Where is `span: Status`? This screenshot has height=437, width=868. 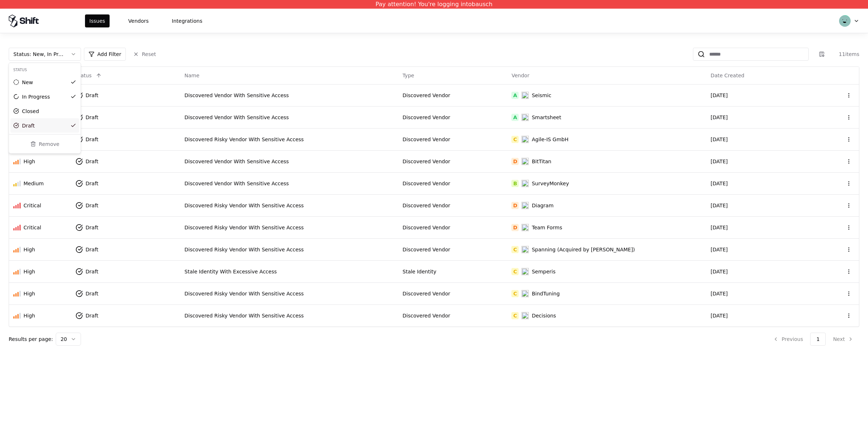
span: Status is located at coordinates (20, 70).